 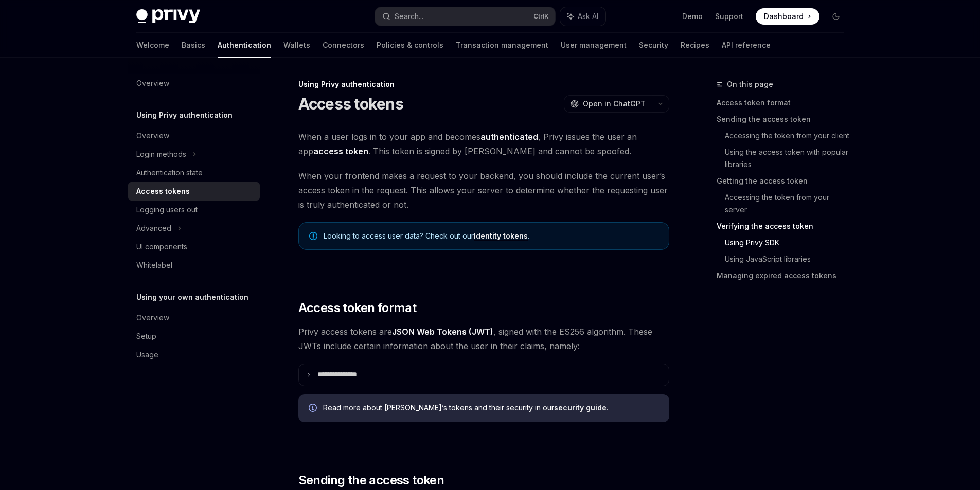 I want to click on div: Whitelabel, so click(x=155, y=265).